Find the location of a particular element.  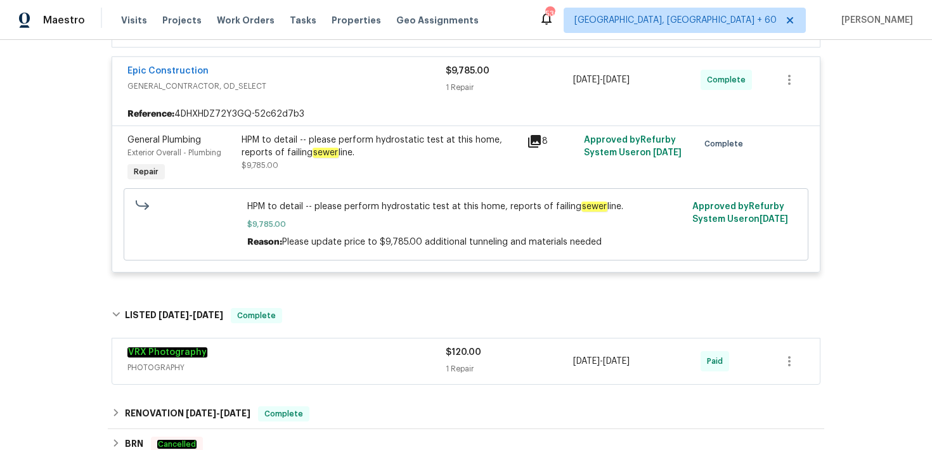

span: Tasks is located at coordinates (303, 20).